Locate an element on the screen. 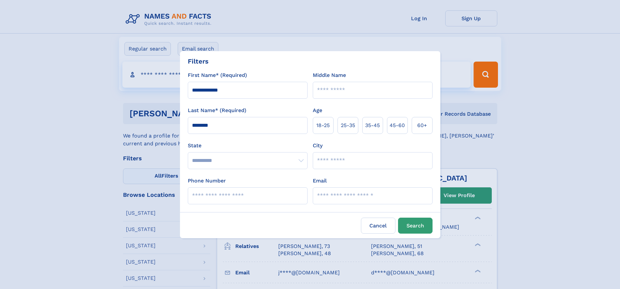  span: 18‑25 is located at coordinates (323, 125).